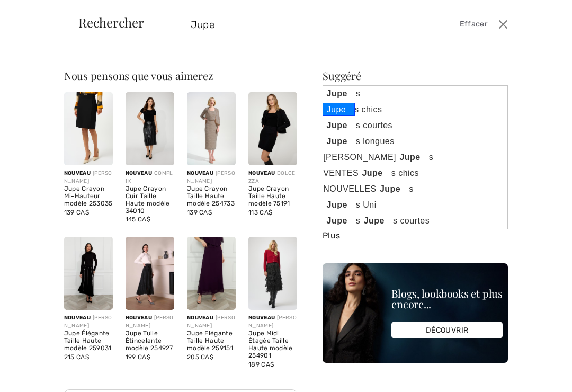  I want to click on img: Jupe Crayon Mi-Hauteur modèle 253035. Black, so click(89, 129).